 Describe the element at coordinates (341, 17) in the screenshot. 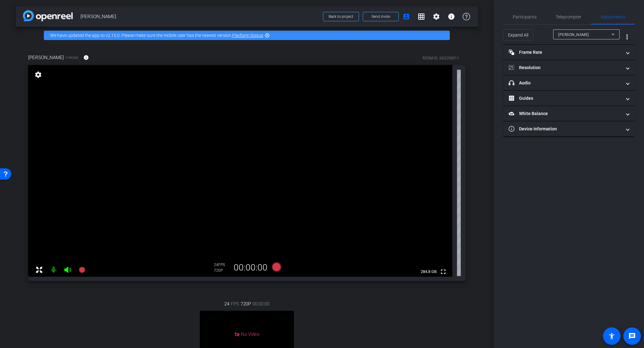

I see `span: Back to project` at that location.